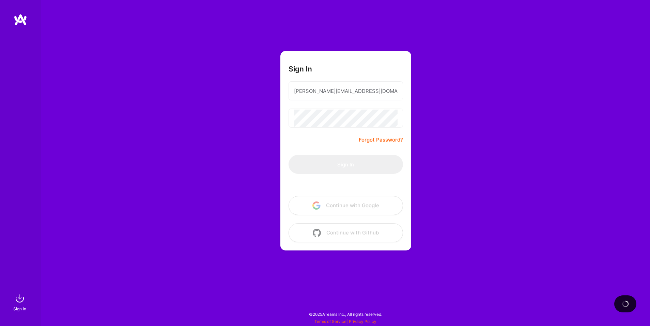 This screenshot has height=326, width=650. I want to click on div: Sign In, so click(20, 309).